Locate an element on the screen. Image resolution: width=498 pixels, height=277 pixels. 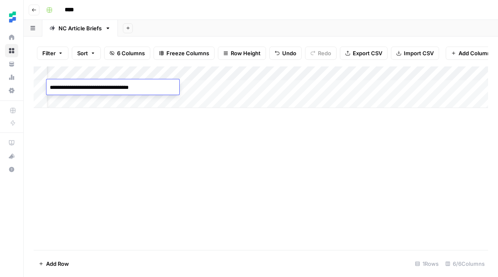
span: Undo is located at coordinates (289, 53).